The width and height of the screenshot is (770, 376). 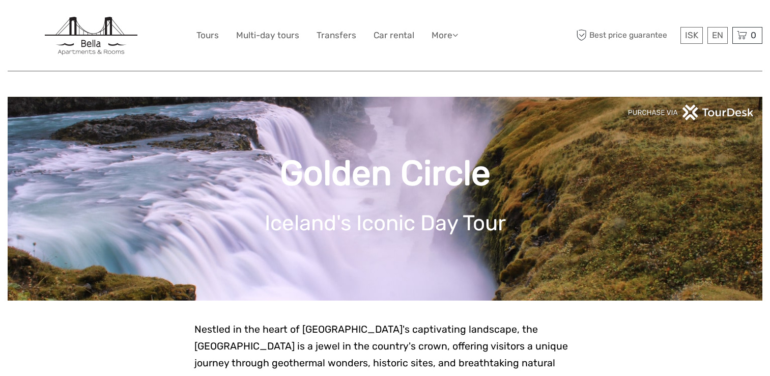 I want to click on span: Best price guarantee, so click(x=626, y=35).